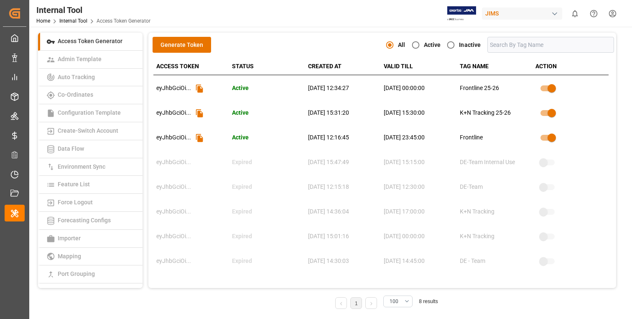 This screenshot has height=319, width=632. I want to click on a: Home, so click(43, 21).